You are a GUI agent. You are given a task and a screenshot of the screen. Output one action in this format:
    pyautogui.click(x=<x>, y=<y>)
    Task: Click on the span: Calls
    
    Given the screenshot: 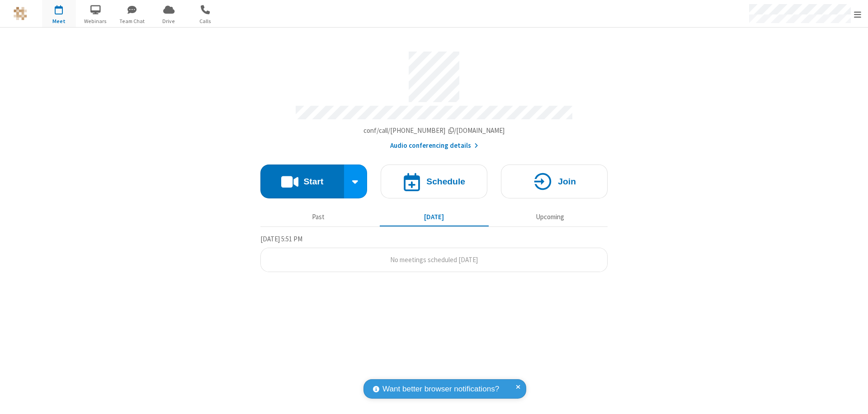 What is the action you would take?
    pyautogui.click(x=205, y=21)
    